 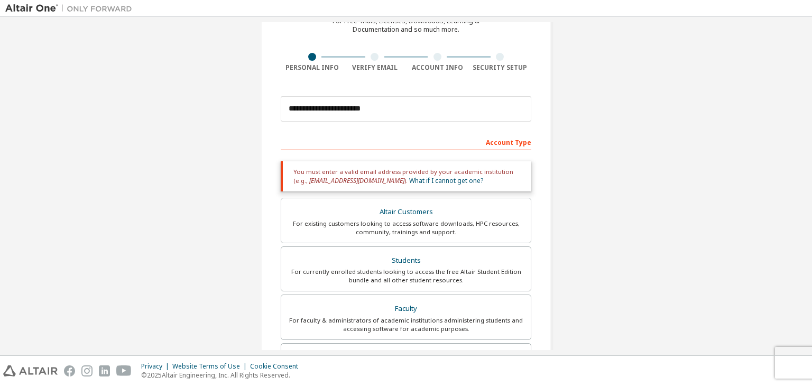 What do you see at coordinates (124, 371) in the screenshot?
I see `img: youtube.svg` at bounding box center [124, 371].